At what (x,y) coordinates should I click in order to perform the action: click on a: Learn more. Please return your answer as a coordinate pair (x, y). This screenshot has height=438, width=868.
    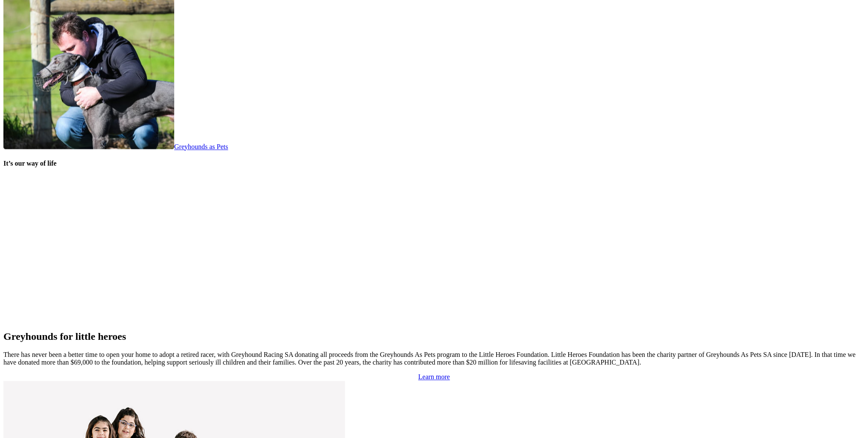
    Looking at the image, I should click on (434, 376).